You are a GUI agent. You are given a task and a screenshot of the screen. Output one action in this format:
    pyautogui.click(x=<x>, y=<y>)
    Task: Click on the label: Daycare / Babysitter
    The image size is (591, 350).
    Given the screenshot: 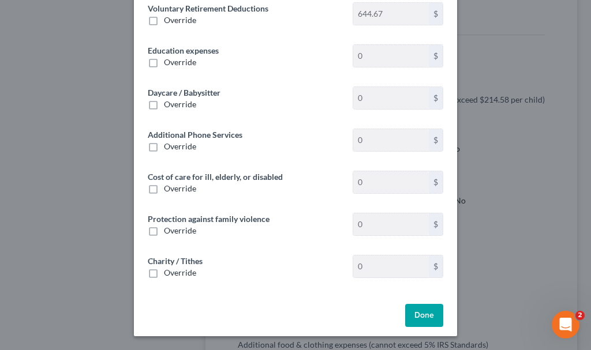 What is the action you would take?
    pyautogui.click(x=184, y=92)
    